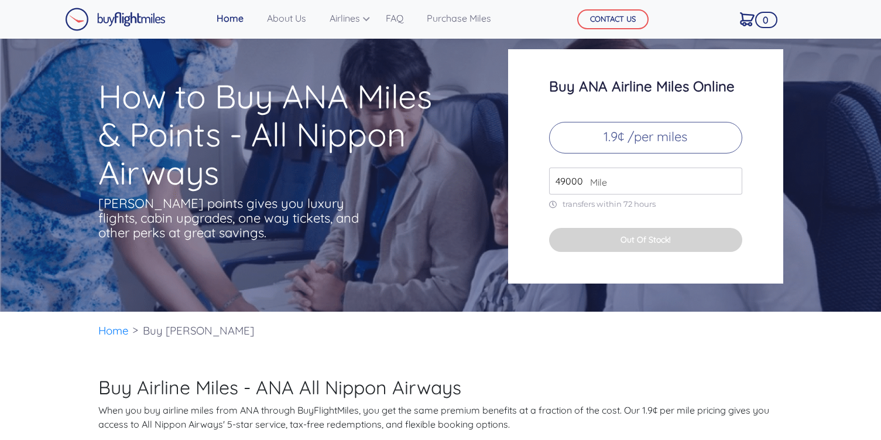 The image size is (881, 440). What do you see at coordinates (646, 86) in the screenshot?
I see `h3: Buy ANA Airline Miles Online` at bounding box center [646, 86].